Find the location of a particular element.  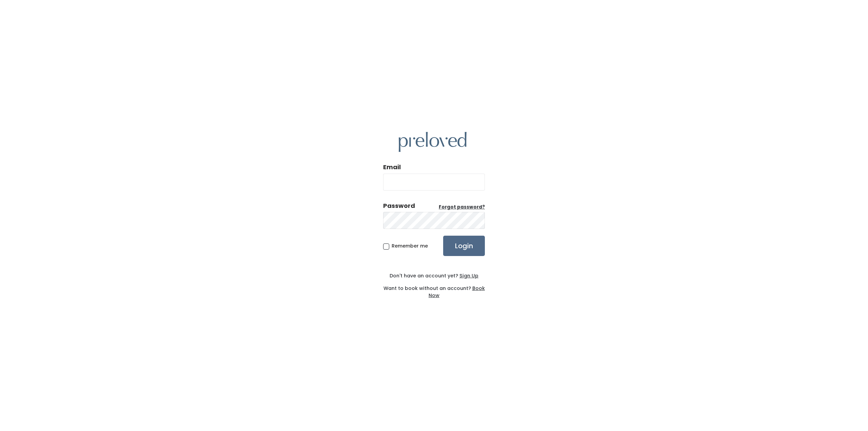

div: Password is located at coordinates (399, 206).